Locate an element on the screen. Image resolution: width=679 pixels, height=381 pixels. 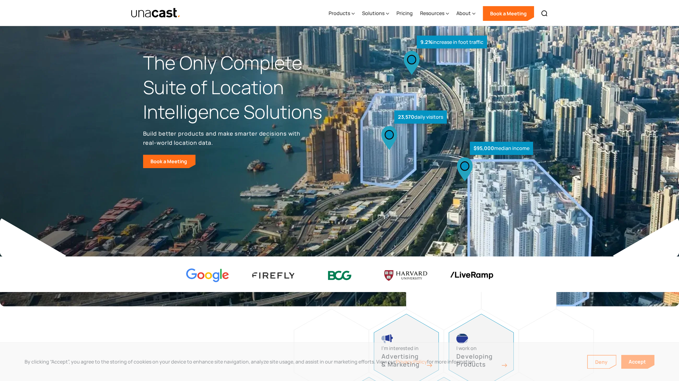
h1: The Only Complete Suite of Location Intelligence Solutions is located at coordinates (241, 87).